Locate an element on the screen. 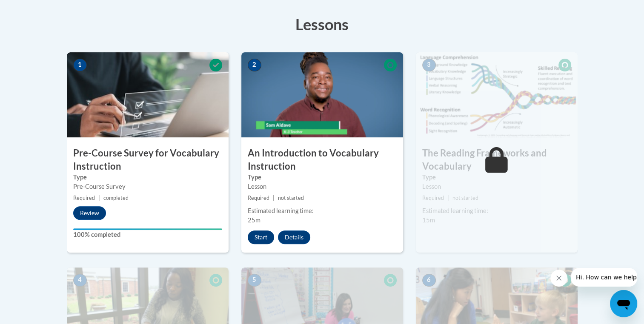  span: 15m is located at coordinates (429, 220).